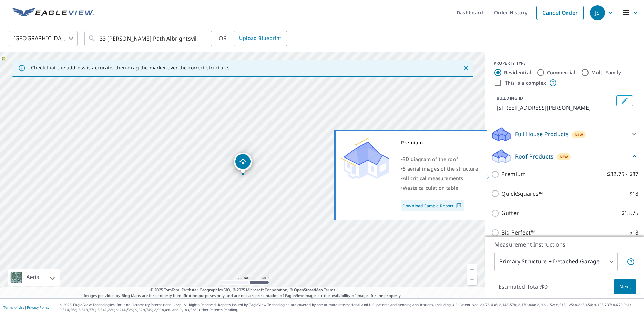  What do you see at coordinates (440, 169) in the screenshot?
I see `span: 5 aerial images of the structure` at bounding box center [440, 169].